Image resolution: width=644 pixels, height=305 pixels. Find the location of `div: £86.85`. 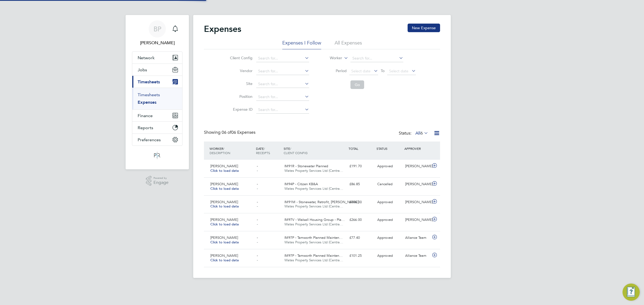

div: £86.85 is located at coordinates (361, 184).